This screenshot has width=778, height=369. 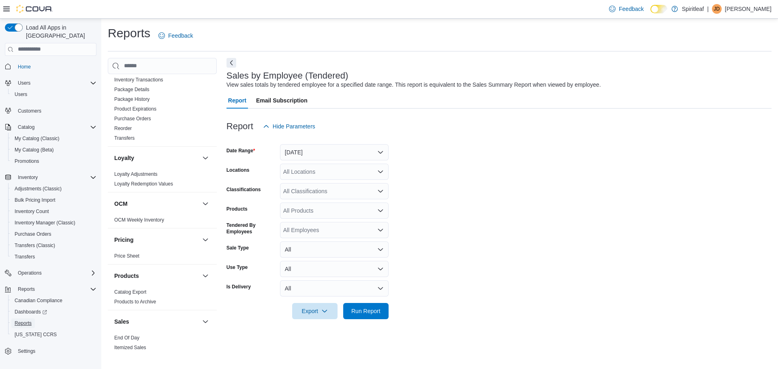 What do you see at coordinates (135, 109) in the screenshot?
I see `span: Product Expirations` at bounding box center [135, 109].